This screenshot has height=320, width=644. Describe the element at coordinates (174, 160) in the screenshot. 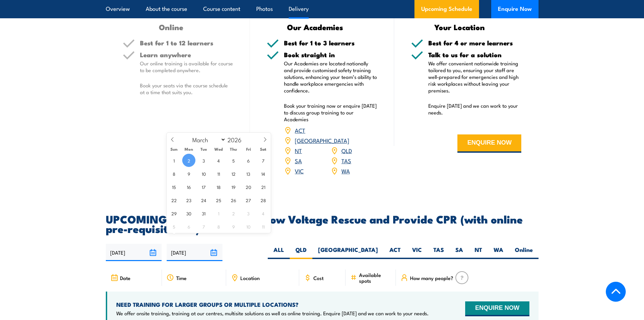

I see `span: March 1, 2026` at that location.